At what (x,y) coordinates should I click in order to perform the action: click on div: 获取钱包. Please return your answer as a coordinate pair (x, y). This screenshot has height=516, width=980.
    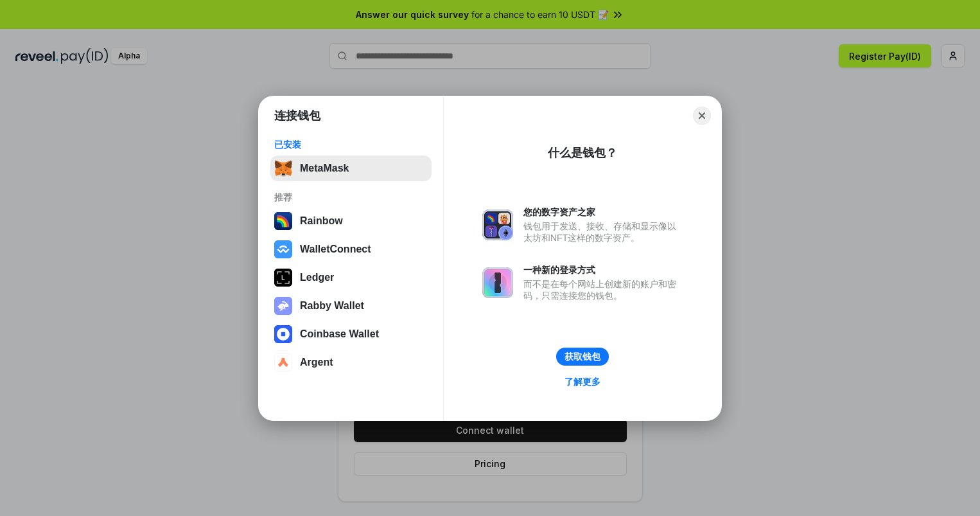
    Looking at the image, I should click on (583, 356).